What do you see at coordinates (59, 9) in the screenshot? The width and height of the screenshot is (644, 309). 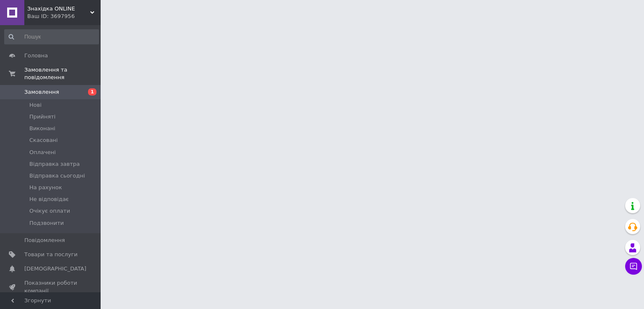 I see `span: Знахідка ONLINE` at bounding box center [59, 9].